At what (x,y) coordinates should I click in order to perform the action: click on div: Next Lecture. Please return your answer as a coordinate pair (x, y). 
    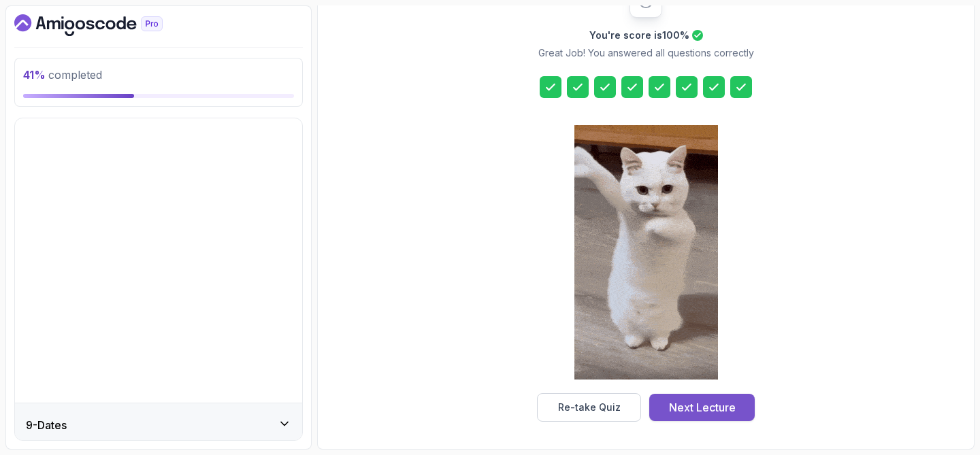
    Looking at the image, I should click on (702, 408).